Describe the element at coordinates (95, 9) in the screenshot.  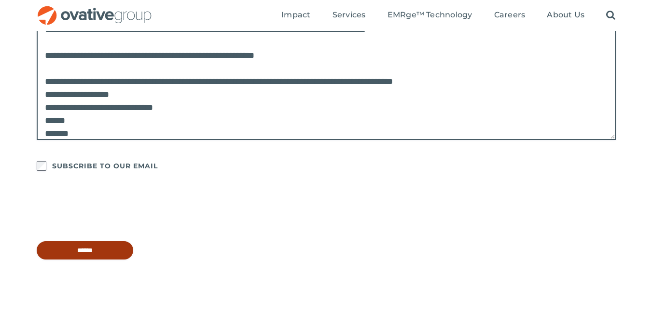
I see `a: OG_Full_horizontal_RGB` at that location.